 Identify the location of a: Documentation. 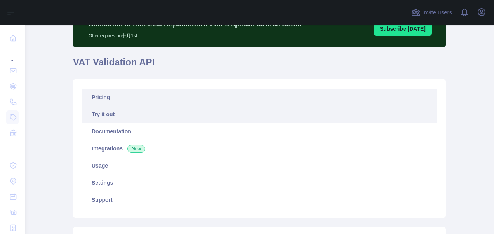
(260, 131).